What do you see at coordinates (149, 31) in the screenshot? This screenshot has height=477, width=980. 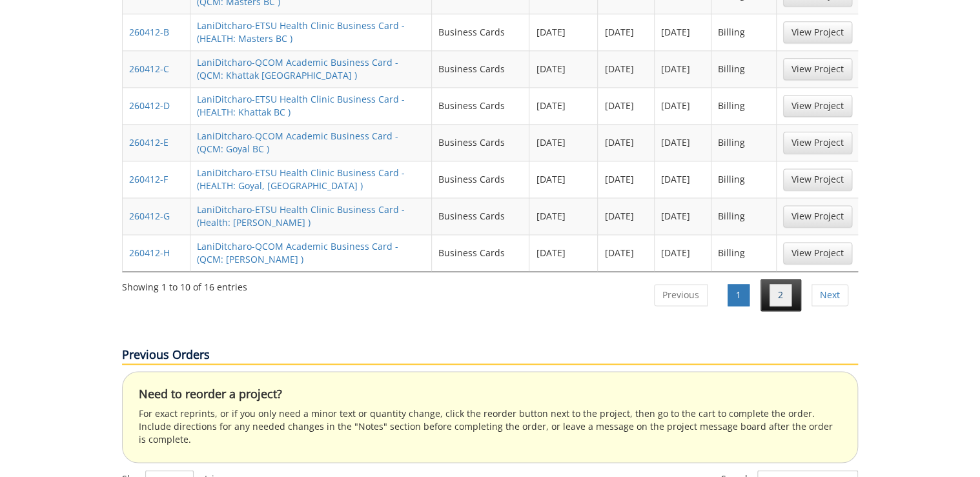 I see `a: 260412-B` at bounding box center [149, 31].